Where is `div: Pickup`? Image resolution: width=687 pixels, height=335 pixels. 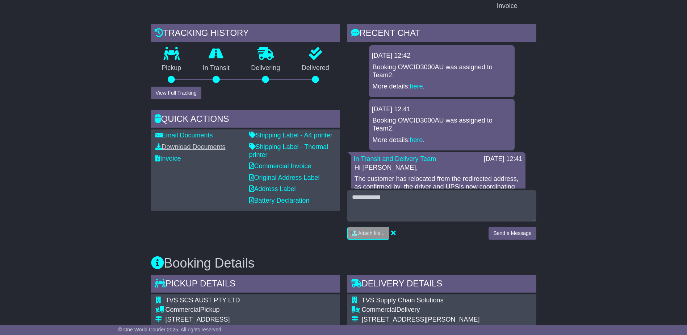
div: Pickup is located at coordinates (251, 310).